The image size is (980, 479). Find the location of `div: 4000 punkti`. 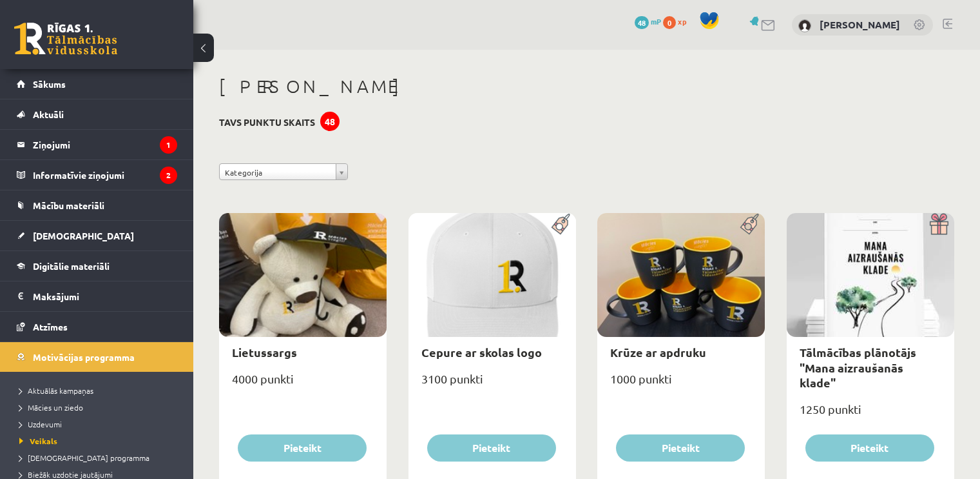

div: 4000 punkti is located at coordinates (302, 383).